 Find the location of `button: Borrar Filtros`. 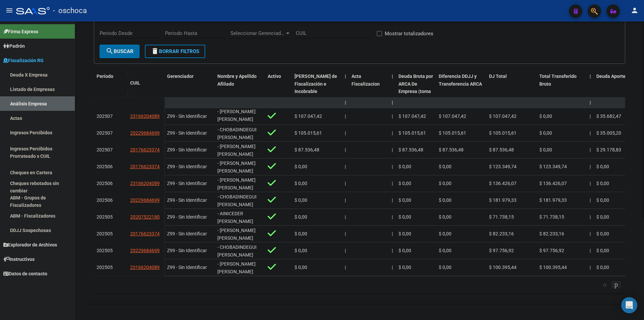

button: Borrar Filtros is located at coordinates (175, 52).